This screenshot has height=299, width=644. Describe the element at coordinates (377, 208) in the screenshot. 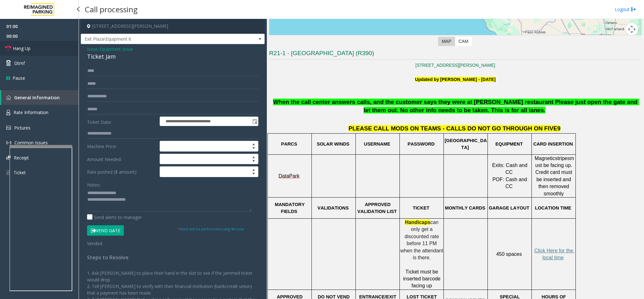

I see `span: APPROVED VALIDATION LIST` at that location.